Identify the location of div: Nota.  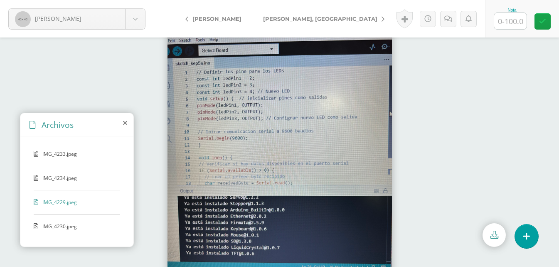
(512, 10).